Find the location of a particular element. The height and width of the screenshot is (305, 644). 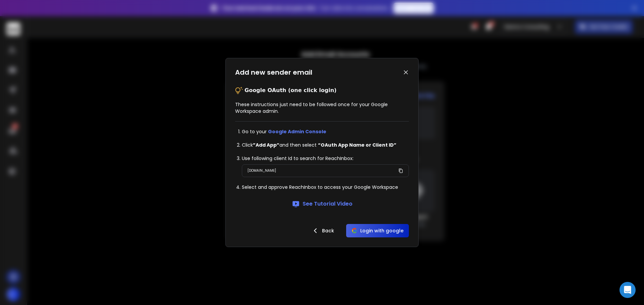

div: Open Intercom Messenger is located at coordinates (627, 290).